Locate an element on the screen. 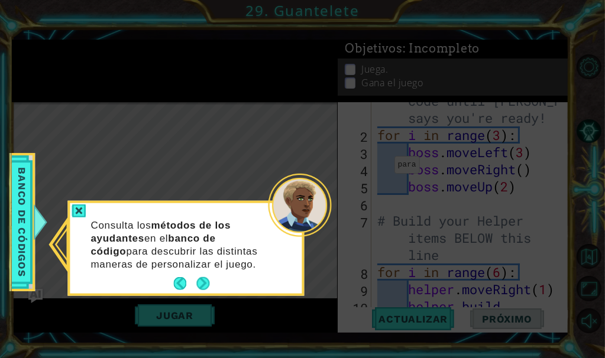 The height and width of the screenshot is (358, 605). strong: métodos de los ayudantes is located at coordinates (160, 231).